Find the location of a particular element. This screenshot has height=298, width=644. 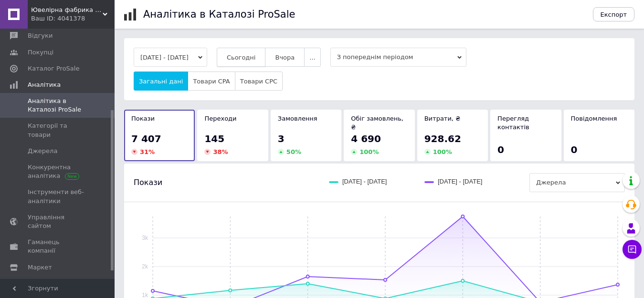

span: Переходи is located at coordinates (220, 119).